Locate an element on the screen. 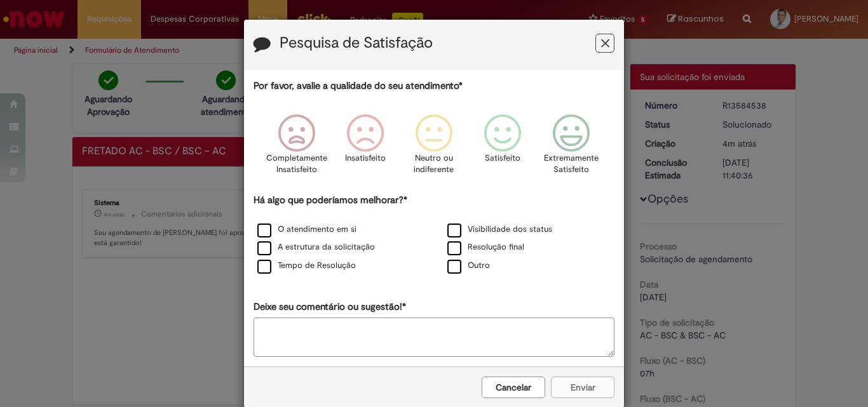 The width and height of the screenshot is (868, 407). button: Cancelar is located at coordinates (513, 387).